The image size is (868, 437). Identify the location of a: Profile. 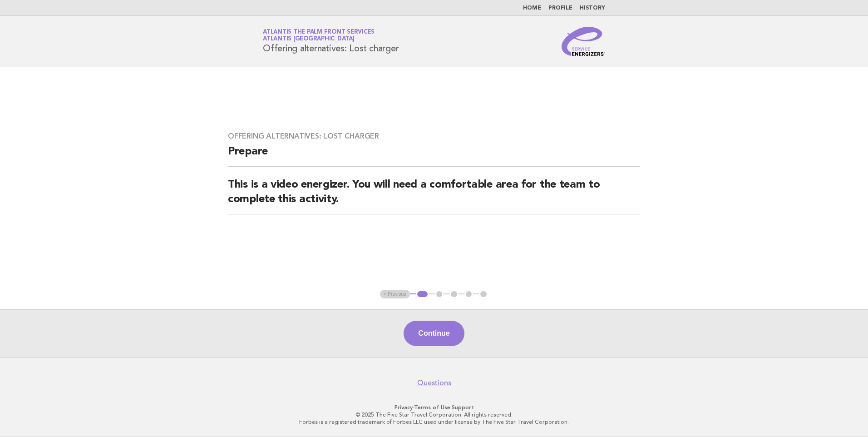
(561, 8).